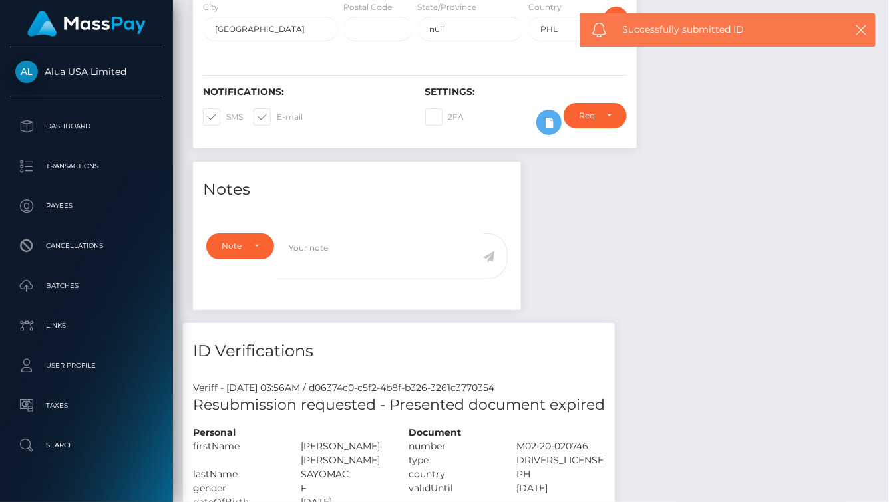 The height and width of the screenshot is (502, 889). What do you see at coordinates (86, 166) in the screenshot?
I see `p: Transactions` at bounding box center [86, 166].